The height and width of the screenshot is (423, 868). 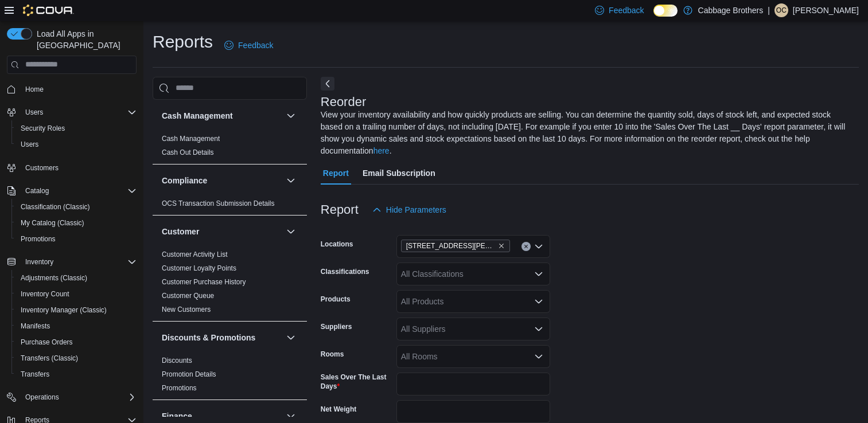 I want to click on button: Purchase Orders, so click(x=76, y=342).